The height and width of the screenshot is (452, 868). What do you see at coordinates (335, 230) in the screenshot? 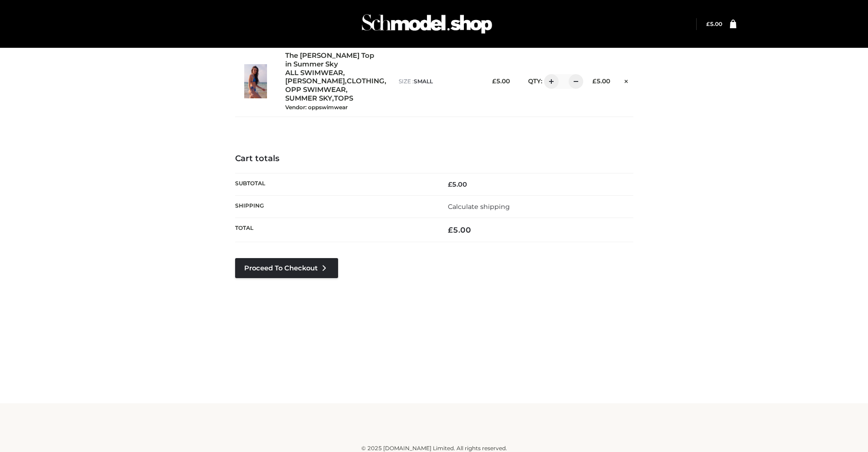
I see `th: Total` at bounding box center [335, 230].